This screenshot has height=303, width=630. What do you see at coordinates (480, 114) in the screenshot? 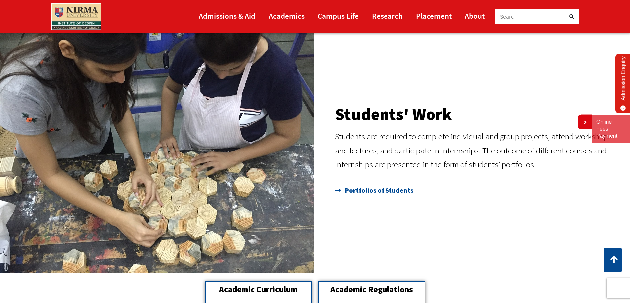
I see `h2: Students' Work` at bounding box center [480, 114].